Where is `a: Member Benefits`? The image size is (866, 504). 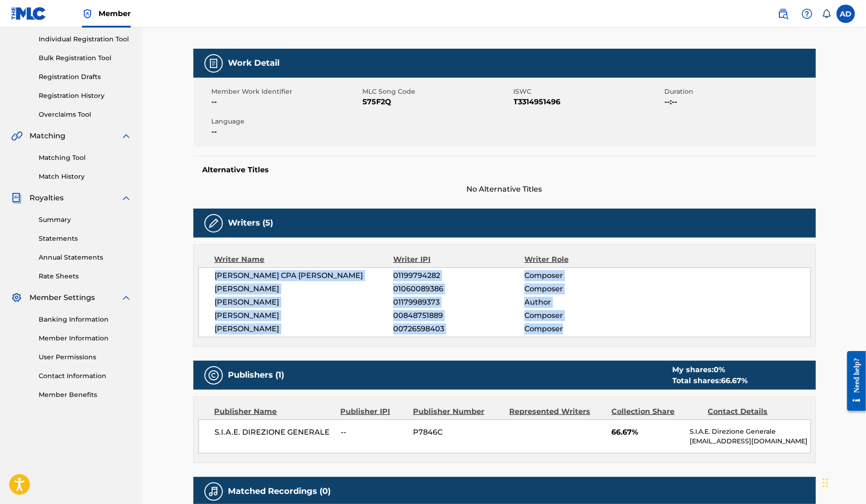
a: Member Benefits is located at coordinates (85, 395).